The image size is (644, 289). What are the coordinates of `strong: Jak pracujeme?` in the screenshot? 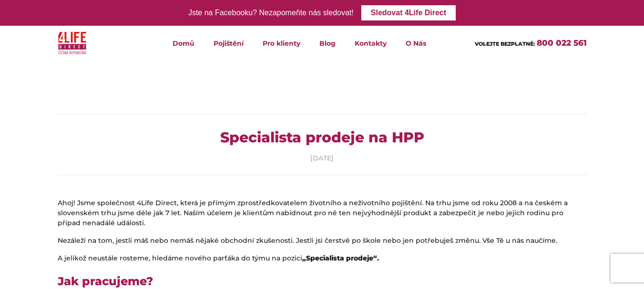 It's located at (105, 281).